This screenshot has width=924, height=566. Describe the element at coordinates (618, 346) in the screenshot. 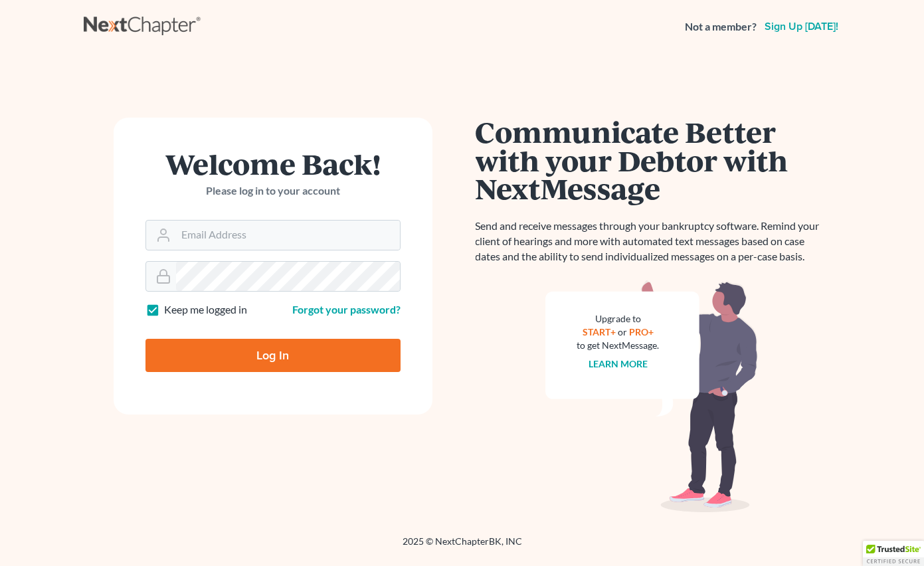

I see `div: to get NextMessage.` at that location.